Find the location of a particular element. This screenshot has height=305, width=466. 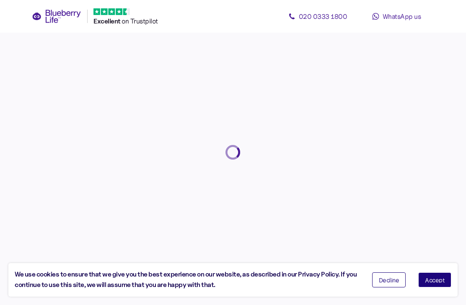

span: on Trustpilot is located at coordinates (140, 21).